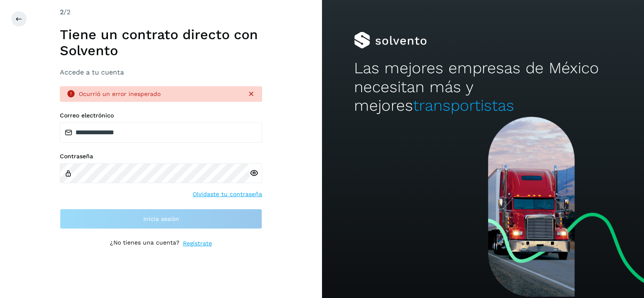 The height and width of the screenshot is (298, 644). I want to click on label: Contraseña, so click(161, 156).